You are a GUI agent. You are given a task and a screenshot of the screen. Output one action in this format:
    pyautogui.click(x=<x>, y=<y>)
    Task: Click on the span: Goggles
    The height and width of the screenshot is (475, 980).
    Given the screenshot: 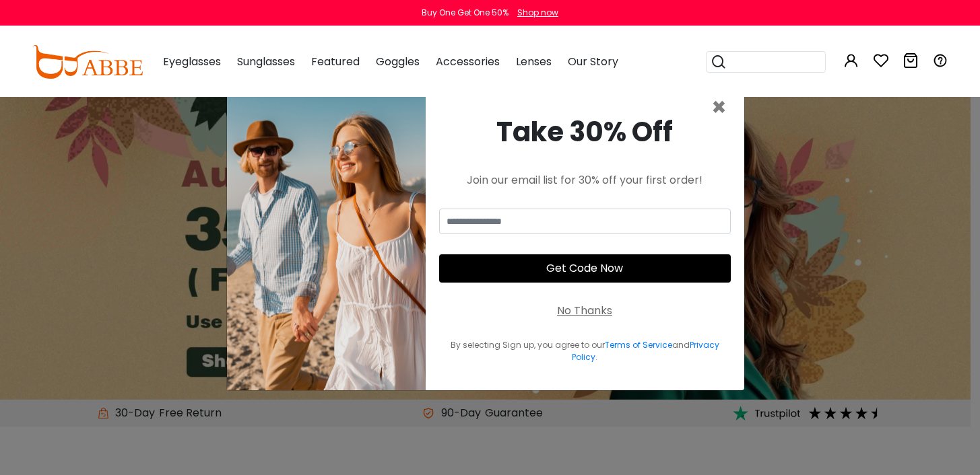 What is the action you would take?
    pyautogui.click(x=397, y=61)
    